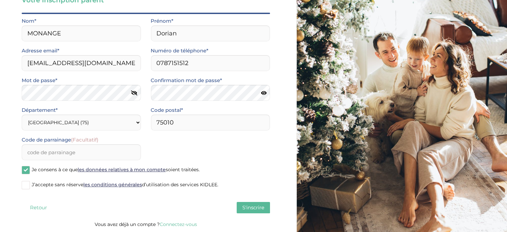 The image size is (507, 232). I want to click on span: S'inscrire, so click(253, 207).